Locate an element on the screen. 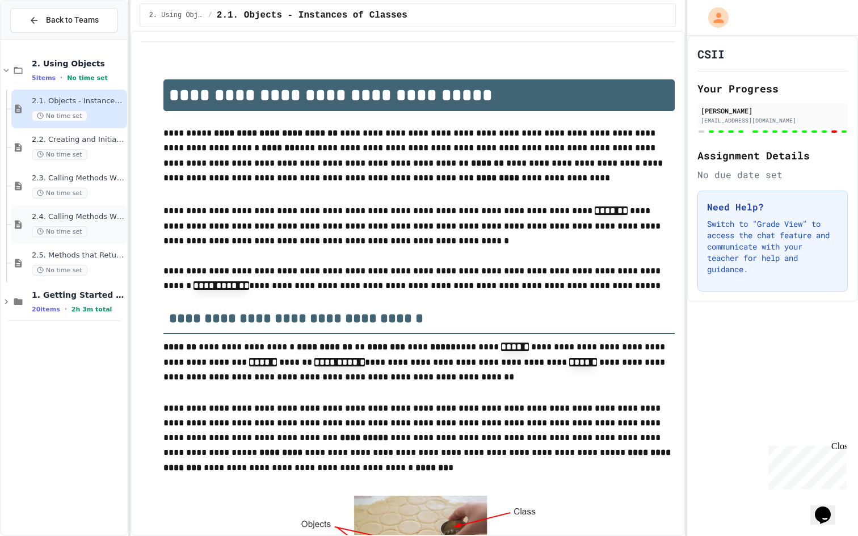  button: Back to Teams is located at coordinates (64, 20).